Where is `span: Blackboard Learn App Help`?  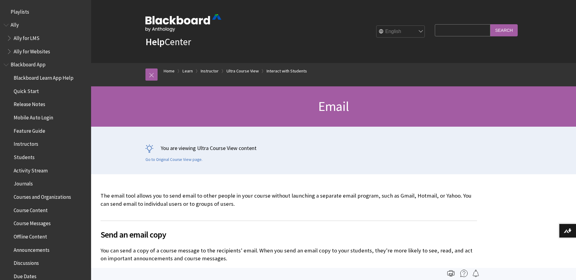
span: Blackboard Learn App Help is located at coordinates (43, 77).